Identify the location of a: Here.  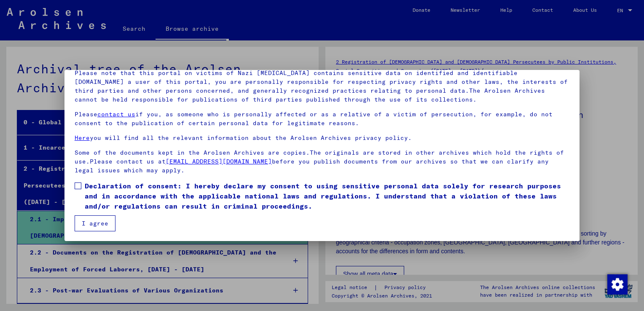
(82, 138).